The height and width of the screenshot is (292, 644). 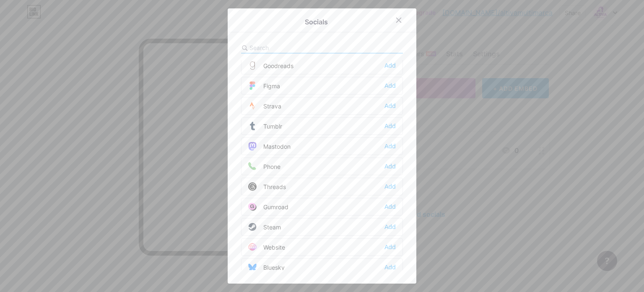 I want to click on div: Goodreads, so click(x=271, y=65).